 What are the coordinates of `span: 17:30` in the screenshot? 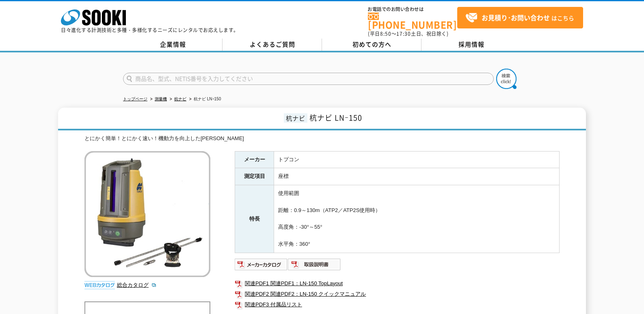 It's located at (404, 34).